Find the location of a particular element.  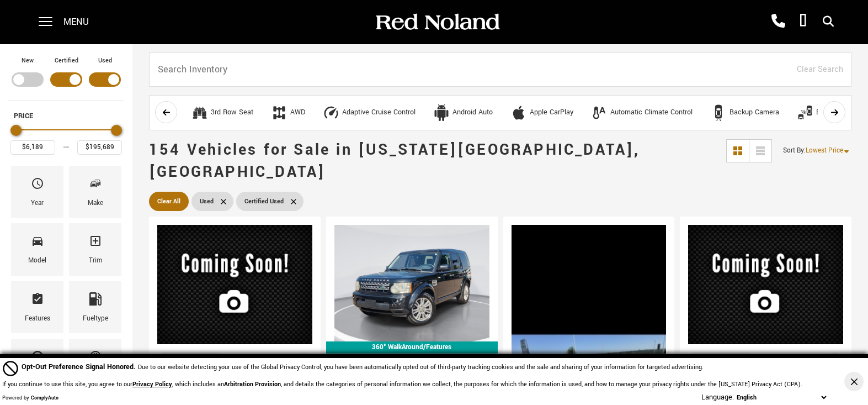

div: Due to our website detecting your use of the Global Privacy Control, you have been automatically ... is located at coordinates (362, 367).